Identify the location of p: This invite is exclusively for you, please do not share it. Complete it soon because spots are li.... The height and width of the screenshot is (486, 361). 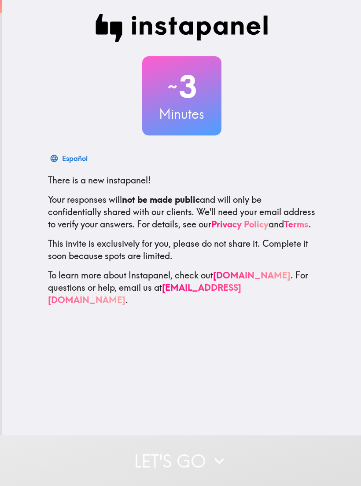
(182, 250).